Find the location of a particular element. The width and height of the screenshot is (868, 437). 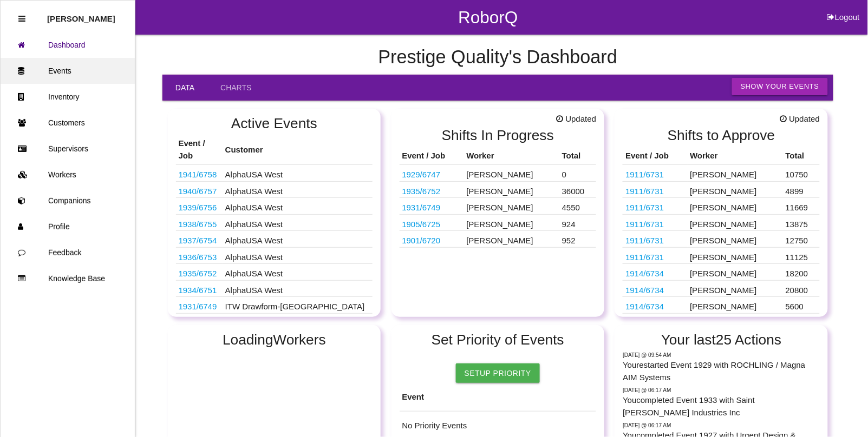

a: Events is located at coordinates (68, 71).